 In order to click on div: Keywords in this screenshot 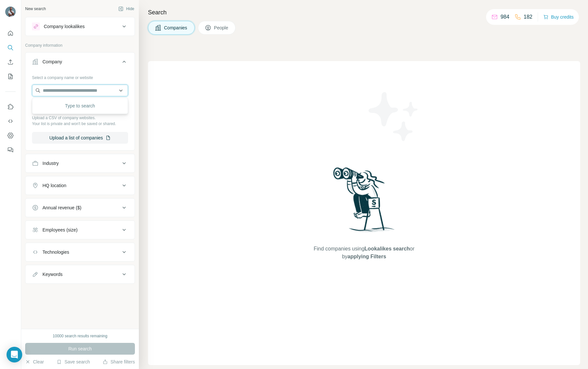, I will do `click(52, 275)`.